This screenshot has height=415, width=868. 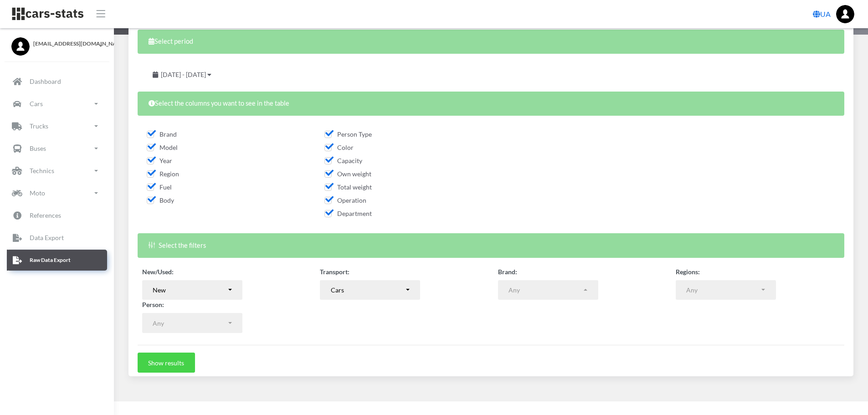 I want to click on span: Department, so click(x=348, y=213).